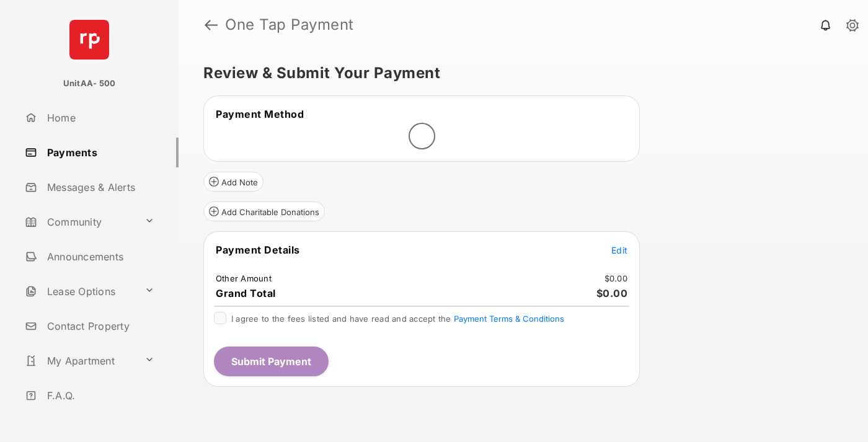  Describe the element at coordinates (99, 257) in the screenshot. I see `a: Announcements` at that location.